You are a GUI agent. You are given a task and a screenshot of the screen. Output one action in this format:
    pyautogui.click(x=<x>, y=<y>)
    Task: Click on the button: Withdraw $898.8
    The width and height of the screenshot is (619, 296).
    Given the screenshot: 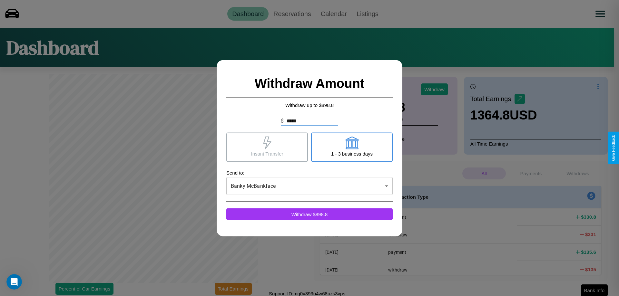 What is the action you would take?
    pyautogui.click(x=310, y=214)
    